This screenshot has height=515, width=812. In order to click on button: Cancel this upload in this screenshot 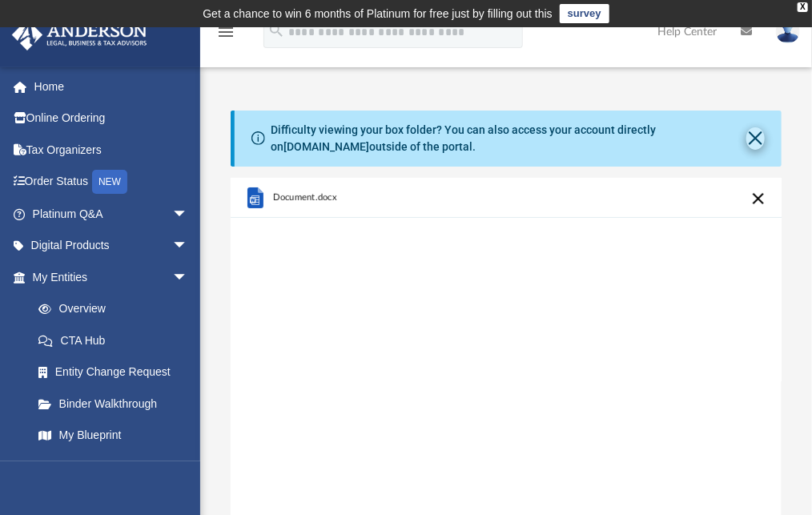, I will do `click(758, 199)`.